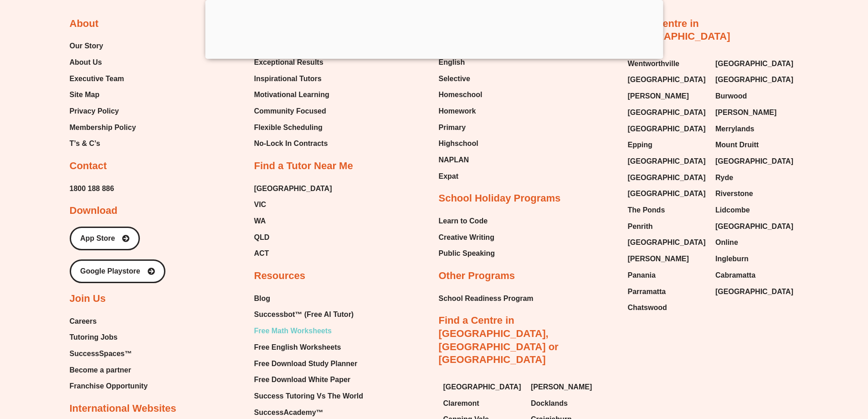 This screenshot has width=868, height=419. Describe the element at coordinates (103, 63) in the screenshot. I see `a: About Us` at that location.